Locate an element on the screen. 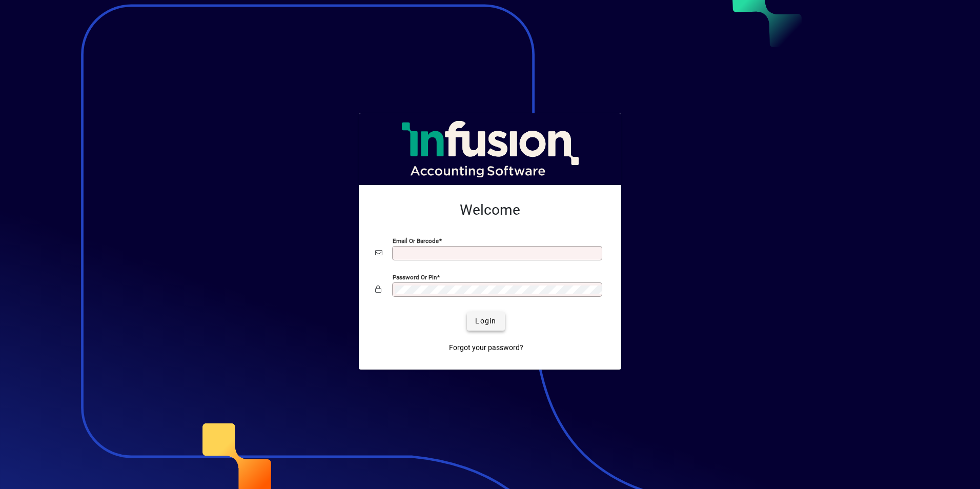  button: Login is located at coordinates (485, 321).